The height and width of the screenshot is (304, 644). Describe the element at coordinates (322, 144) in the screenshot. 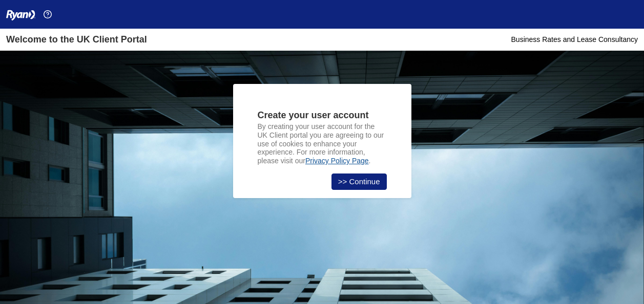

I see `p: By creating your user account for the UK Client portal you are agreeing to our use of cookies to ...` at that location.